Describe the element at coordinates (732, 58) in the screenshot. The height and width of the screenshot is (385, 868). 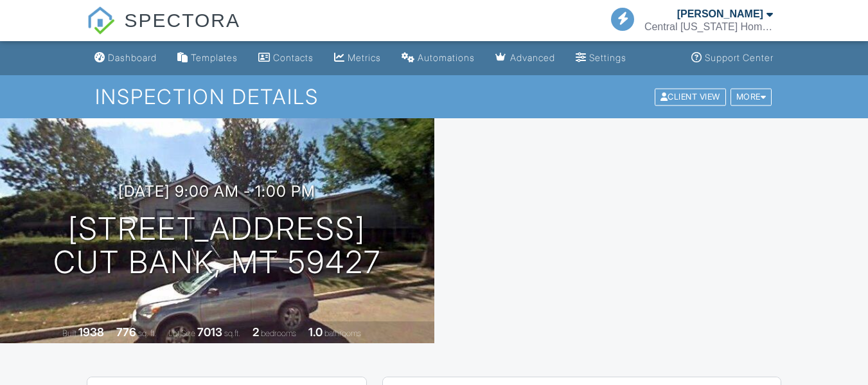
I see `a: Support Center` at that location.